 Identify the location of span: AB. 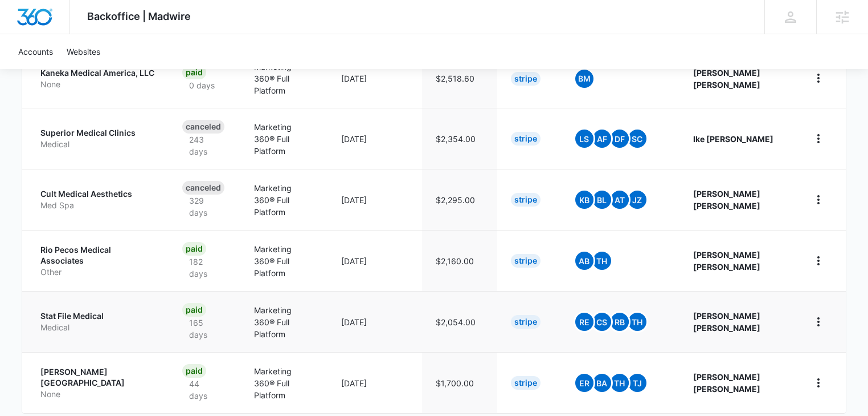
(585, 261).